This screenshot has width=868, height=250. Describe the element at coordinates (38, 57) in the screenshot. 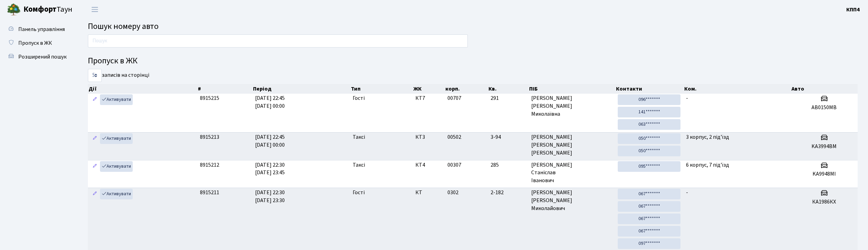

I see `a: Розширений пошук` at that location.